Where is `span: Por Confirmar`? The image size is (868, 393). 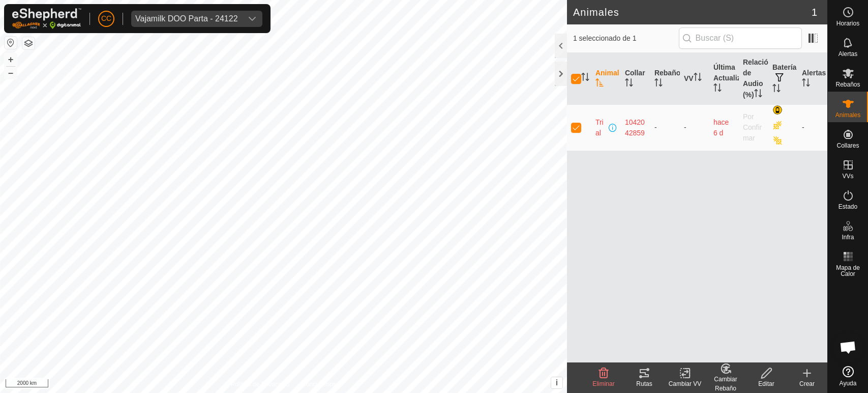
span: Por Confirmar is located at coordinates (752, 127).